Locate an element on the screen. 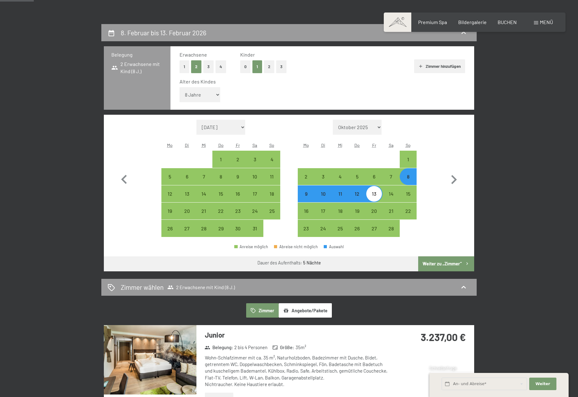 The height and width of the screenshot is (397, 578). div: Wed Feb 04 2026 is located at coordinates (340, 177).